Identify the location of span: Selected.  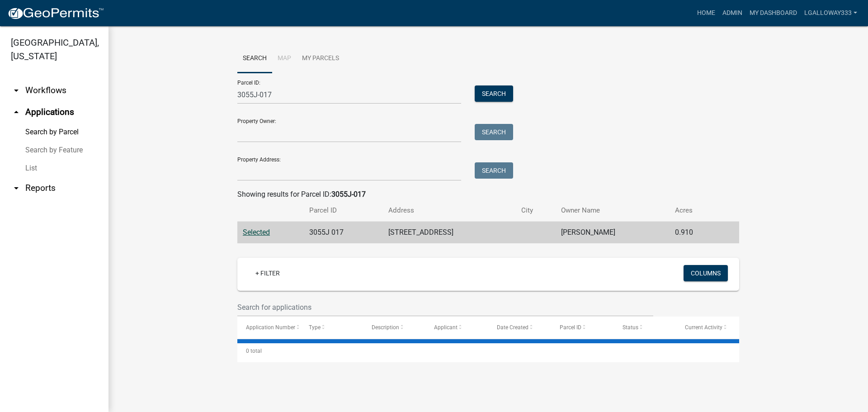
(256, 232).